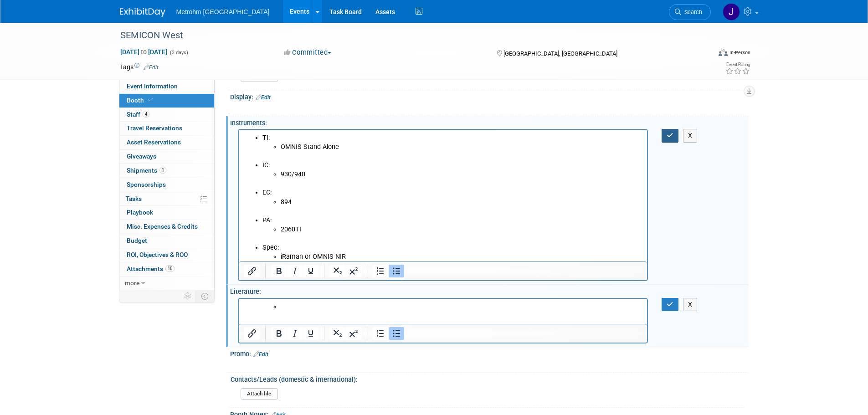 This screenshot has width=868, height=415. I want to click on a: Travel Reservations, so click(167, 128).